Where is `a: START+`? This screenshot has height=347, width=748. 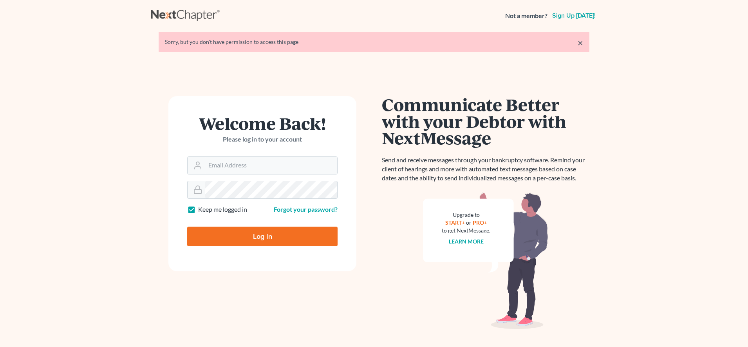
a: START+ is located at coordinates (455, 222).